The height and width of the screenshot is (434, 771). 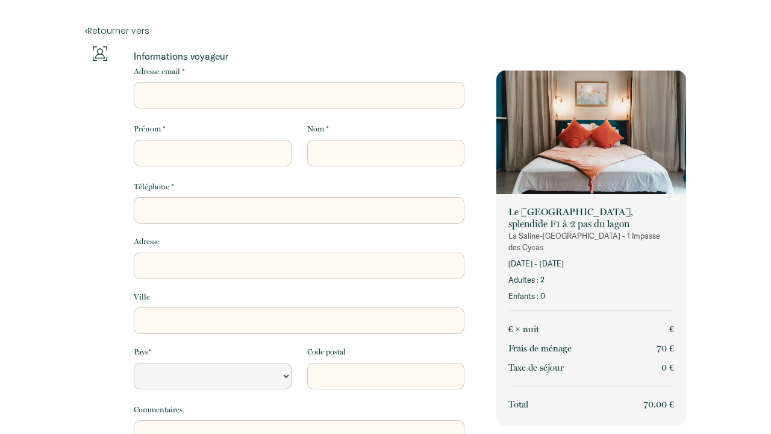 What do you see at coordinates (212, 376) in the screenshot?
I see `select: Default select example` at bounding box center [212, 376].